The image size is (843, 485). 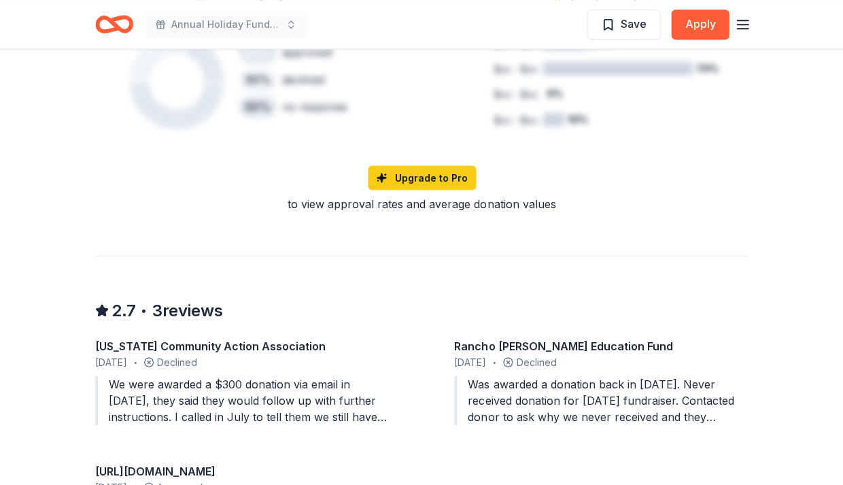 I want to click on div: to view approval rates and average donation values, so click(x=422, y=203).